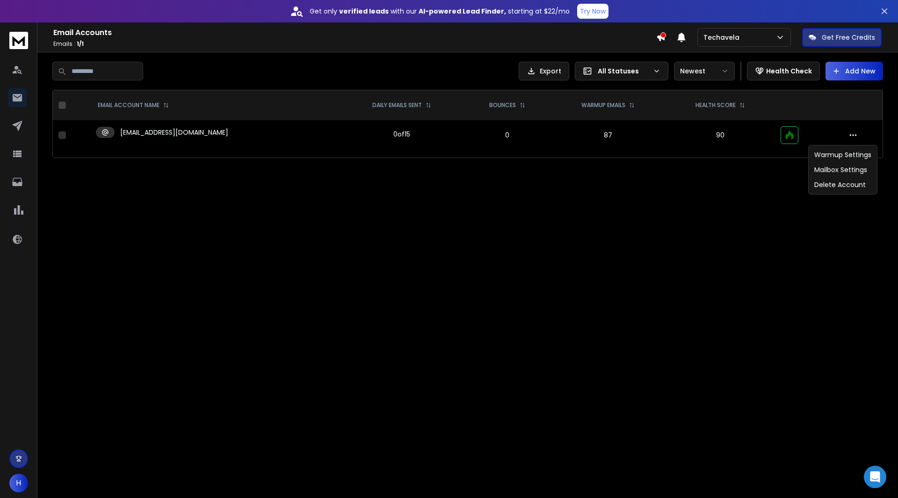 This screenshot has width=898, height=498. What do you see at coordinates (402, 134) in the screenshot?
I see `div: 0 of 15` at bounding box center [402, 134].